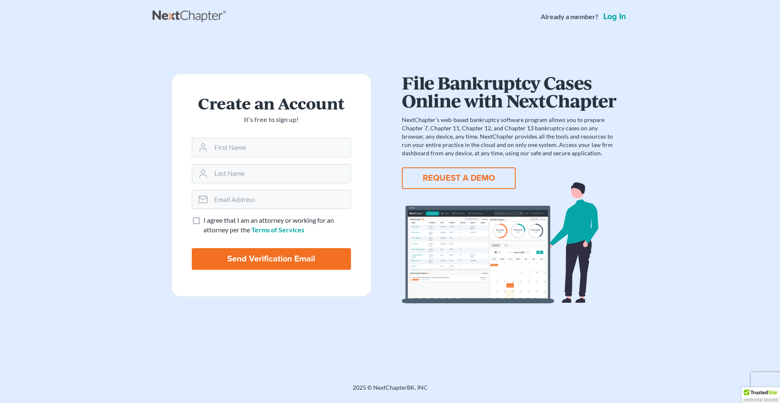  I want to click on button: REQUEST A DEMO, so click(458, 178).